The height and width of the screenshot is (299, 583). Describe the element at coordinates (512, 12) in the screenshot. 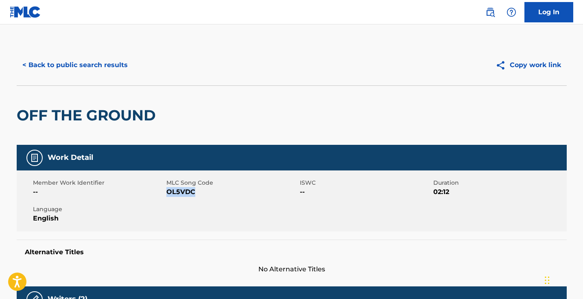

I see `img: help` at that location.